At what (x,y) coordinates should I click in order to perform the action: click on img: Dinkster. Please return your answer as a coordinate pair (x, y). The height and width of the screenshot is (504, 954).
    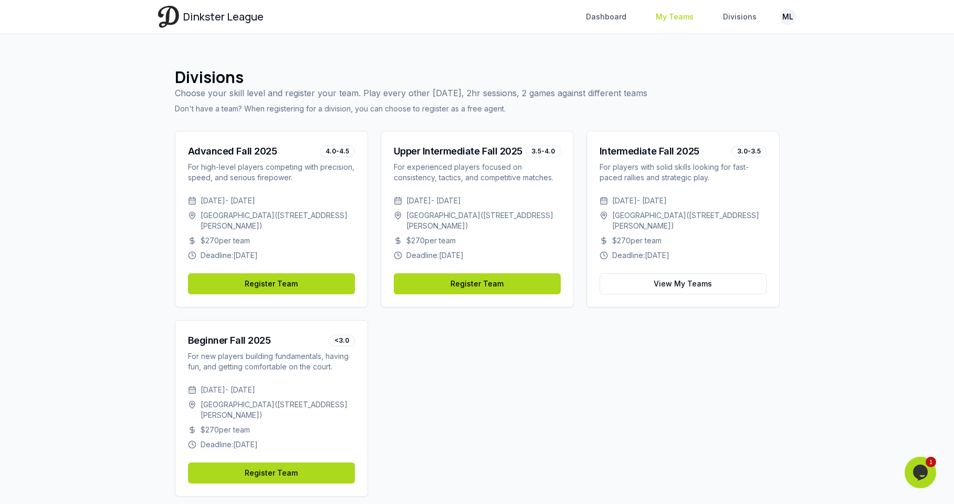
    Looking at the image, I should click on (169, 16).